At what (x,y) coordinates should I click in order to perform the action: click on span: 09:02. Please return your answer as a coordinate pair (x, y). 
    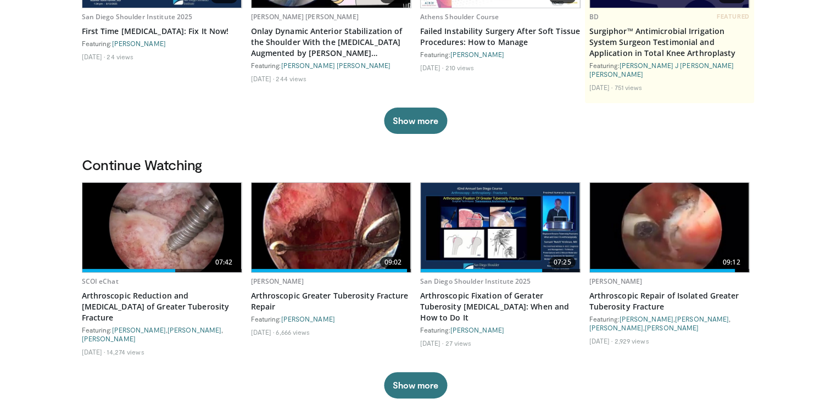
    Looking at the image, I should click on (393, 263).